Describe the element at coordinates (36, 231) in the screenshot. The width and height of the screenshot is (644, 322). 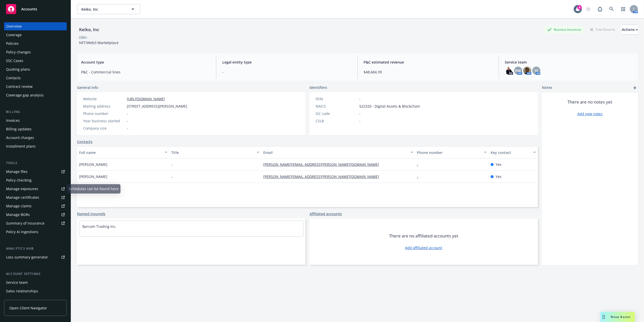
I see `a: Policy AI ingestions` at that location.